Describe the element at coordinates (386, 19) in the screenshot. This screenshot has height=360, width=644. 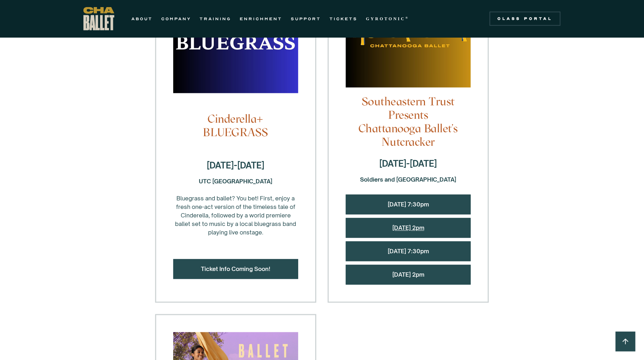
I see `strong: GYROTONIC` at that location.